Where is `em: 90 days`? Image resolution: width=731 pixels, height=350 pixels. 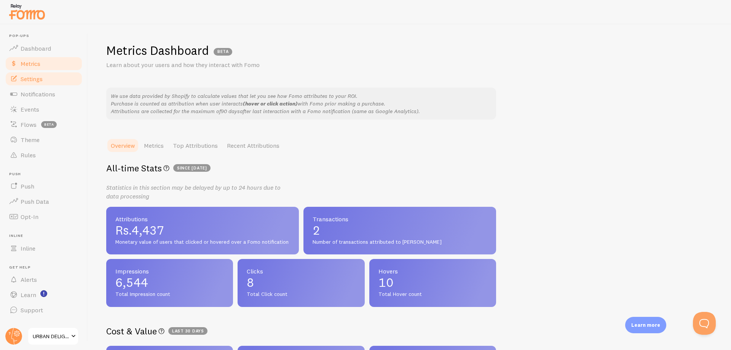
em: 90 days is located at coordinates (230, 111).